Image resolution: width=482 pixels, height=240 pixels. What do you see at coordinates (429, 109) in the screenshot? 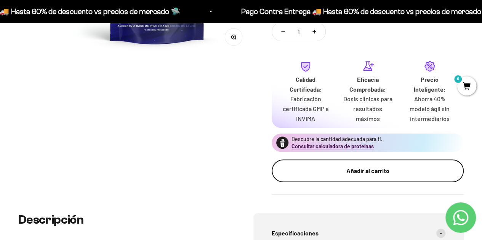
I see `p: Ahorra 40% modelo ágil sin intermediarios` at bounding box center [429, 109].